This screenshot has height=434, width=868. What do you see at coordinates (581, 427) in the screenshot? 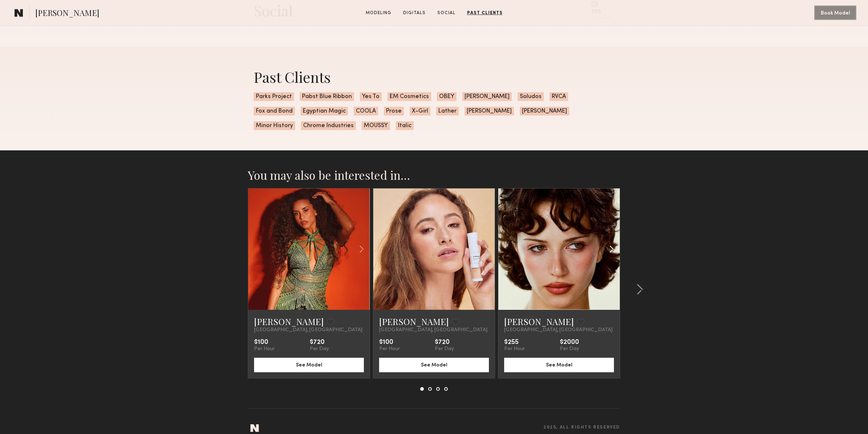
I see `span: 2025, all rights reserved` at bounding box center [581, 427].